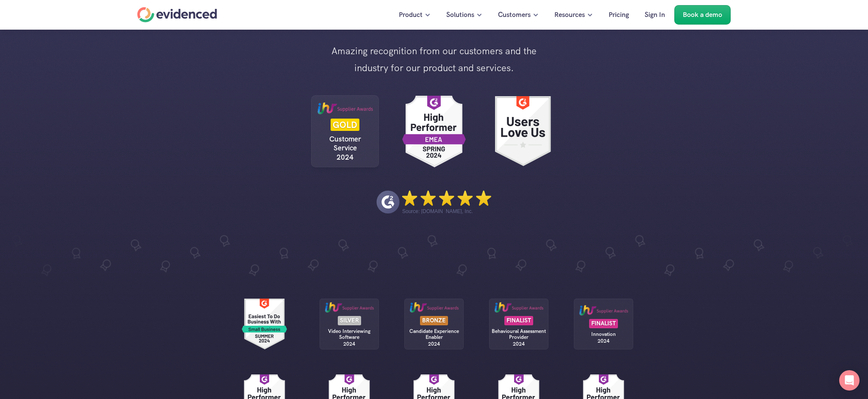 Image resolution: width=868 pixels, height=399 pixels. I want to click on a: FINALISTInnovation2024, so click(603, 324).